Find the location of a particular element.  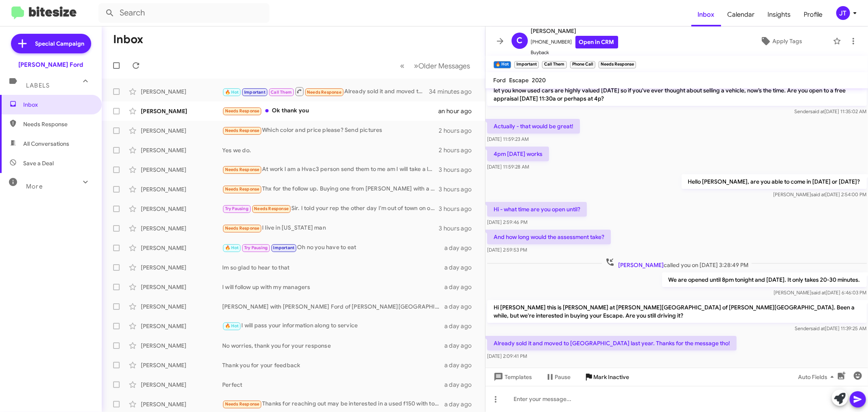

small: 🔥 Hot is located at coordinates (502, 65).